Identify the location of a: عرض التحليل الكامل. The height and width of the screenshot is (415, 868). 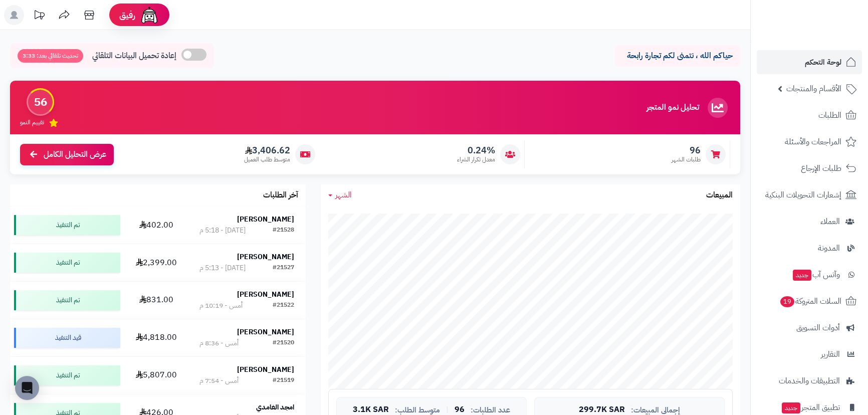
(67, 154).